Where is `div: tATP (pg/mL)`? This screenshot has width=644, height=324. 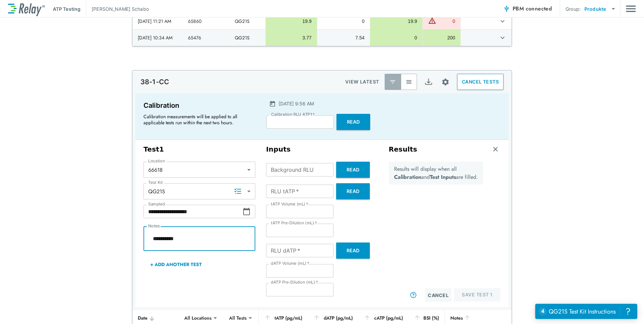
div: tATP (pg/mL) is located at coordinates (284, 318).